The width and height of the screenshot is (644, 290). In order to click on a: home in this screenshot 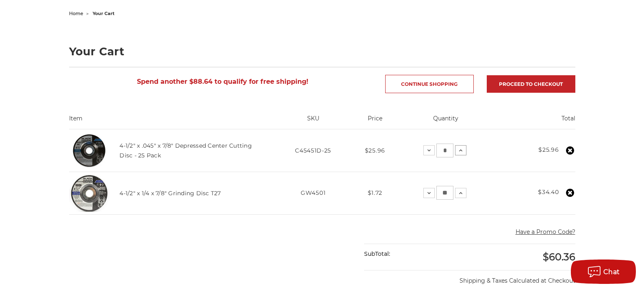, I will do `click(76, 14)`.